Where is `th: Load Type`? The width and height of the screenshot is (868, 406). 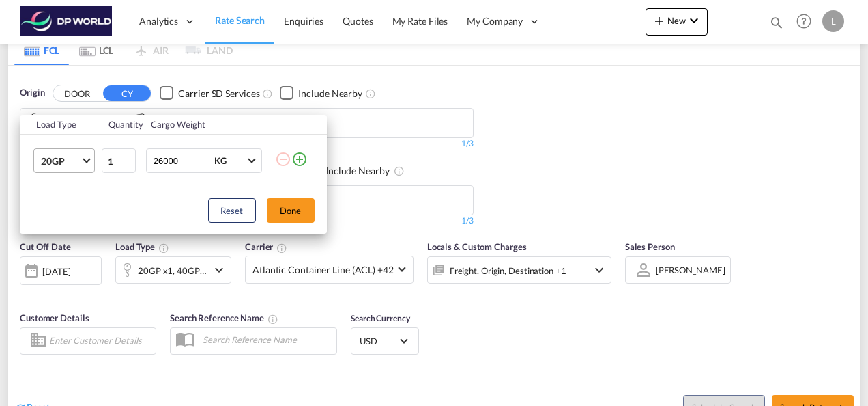
th: Load Type is located at coordinates (60, 124).